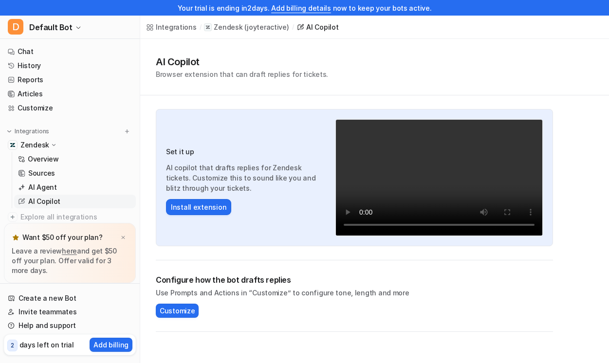 The height and width of the screenshot is (363, 609). Describe the element at coordinates (70, 326) in the screenshot. I see `a: Help and support` at that location.